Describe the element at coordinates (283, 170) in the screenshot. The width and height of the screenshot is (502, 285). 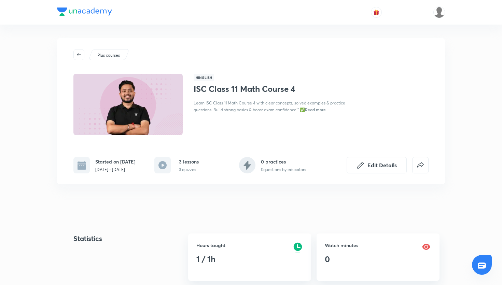
I see `p: 0 questions by educators` at that location.